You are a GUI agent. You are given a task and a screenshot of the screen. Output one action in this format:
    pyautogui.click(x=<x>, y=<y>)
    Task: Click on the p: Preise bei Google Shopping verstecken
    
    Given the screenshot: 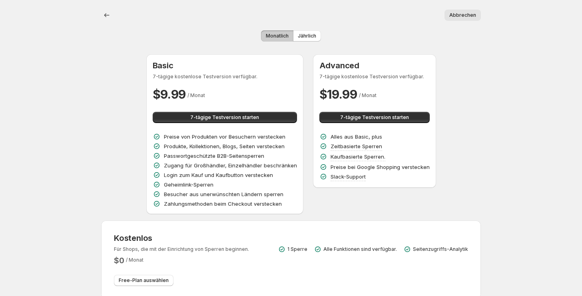 What is the action you would take?
    pyautogui.click(x=380, y=167)
    